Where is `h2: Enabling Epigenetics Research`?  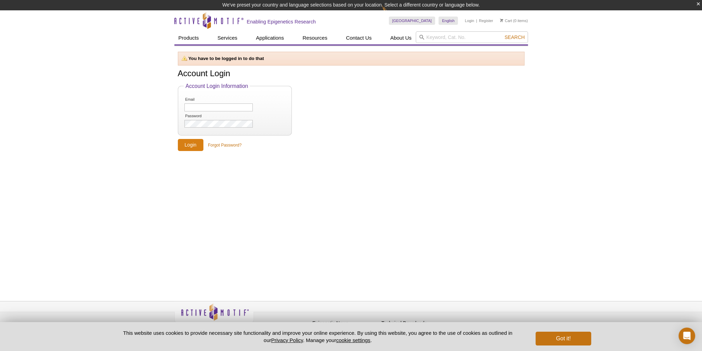 h2: Enabling Epigenetics Research is located at coordinates (281, 22).